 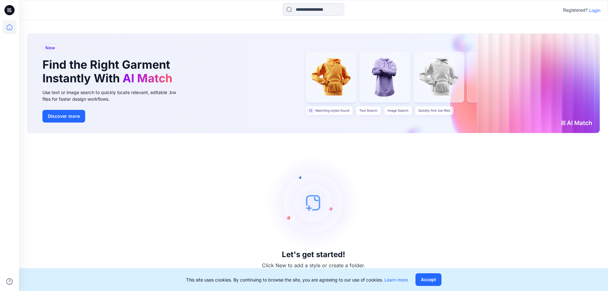 I want to click on h1: Find the Right Garment Instantly With, so click(x=109, y=72).